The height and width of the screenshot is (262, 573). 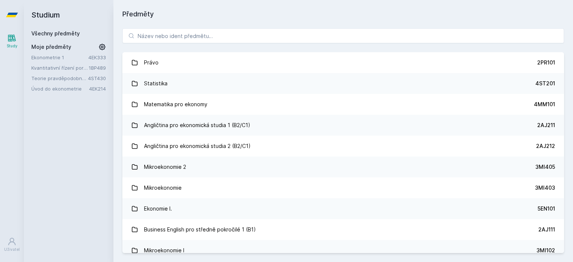 I want to click on a: Kvantitativní řízení portfolia aktiv, so click(x=60, y=68).